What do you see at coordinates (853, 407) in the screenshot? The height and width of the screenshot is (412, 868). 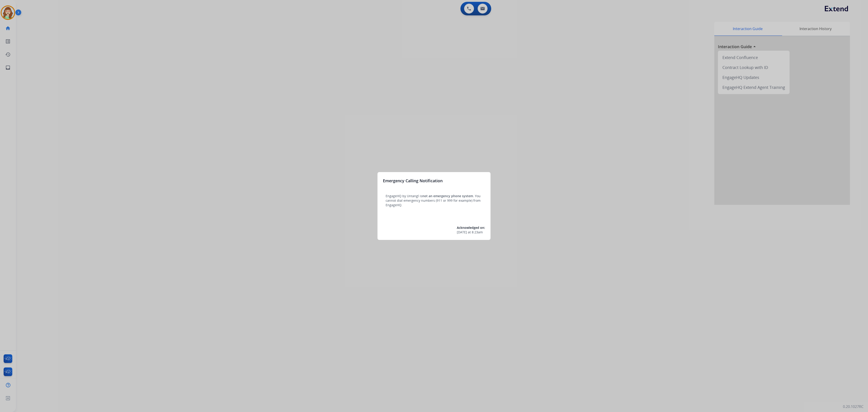 I see `p: 0.20.1027RC` at bounding box center [853, 407].